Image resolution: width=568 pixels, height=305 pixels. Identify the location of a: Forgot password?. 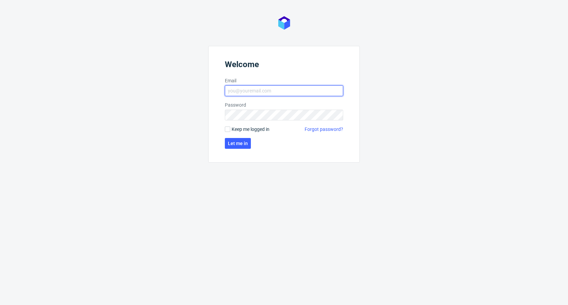
(324, 129).